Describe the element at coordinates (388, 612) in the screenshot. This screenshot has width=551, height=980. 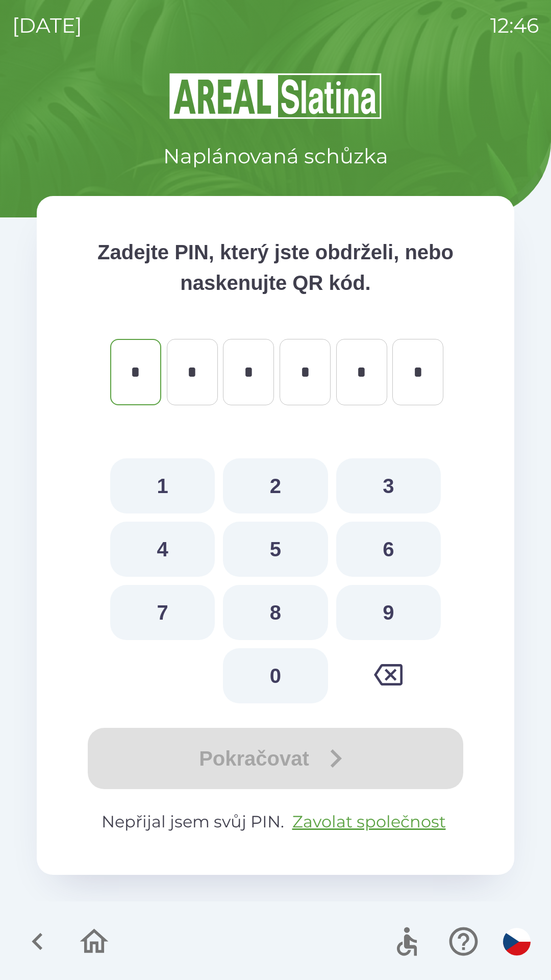
I see `button: 9` at that location.